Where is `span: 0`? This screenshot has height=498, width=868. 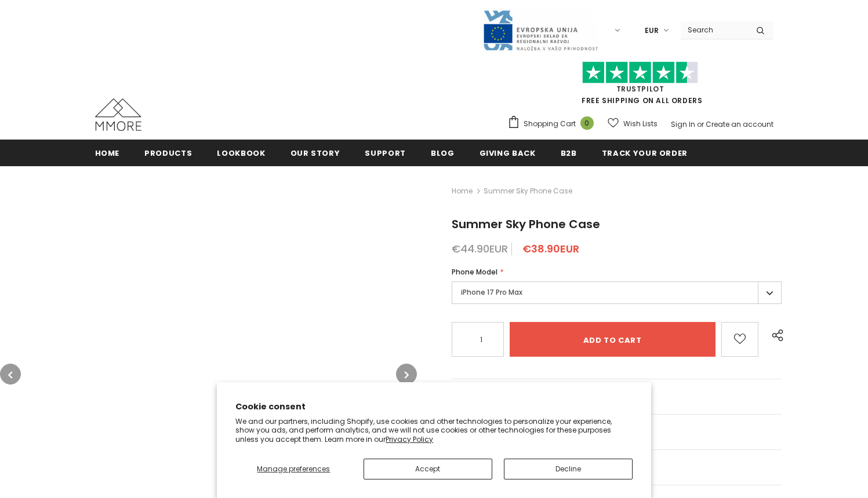
span: 0 is located at coordinates (587, 123).